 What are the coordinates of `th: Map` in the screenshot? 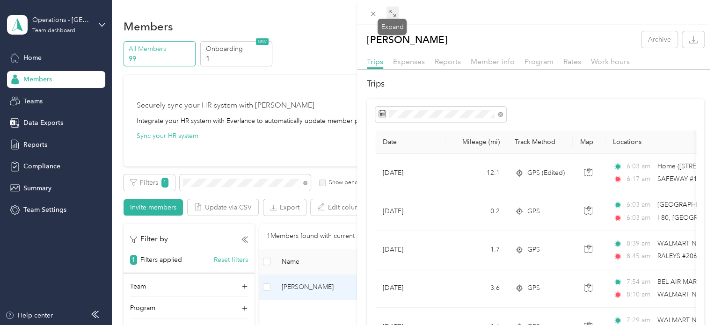 It's located at (589, 142).